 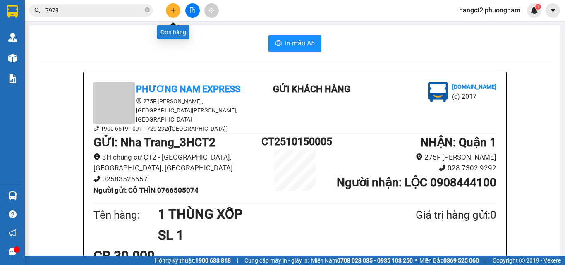 What do you see at coordinates (538, 7) in the screenshot?
I see `span: 1` at bounding box center [538, 7].